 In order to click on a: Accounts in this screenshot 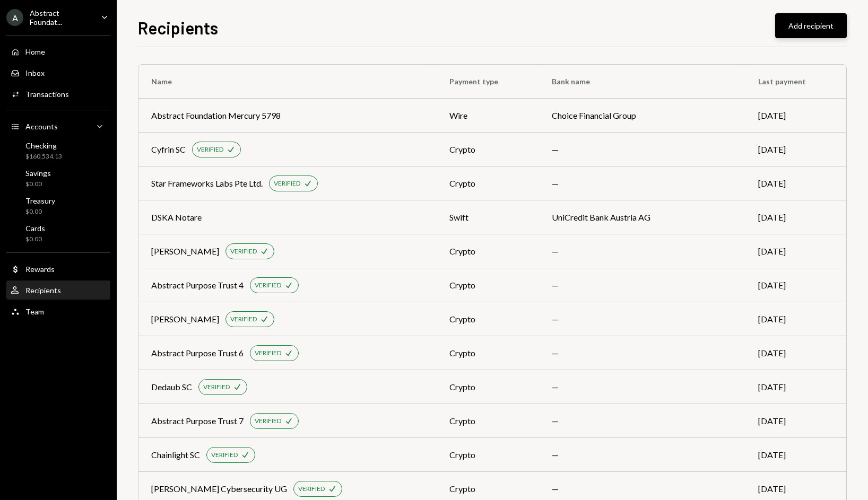, I will do `click(58, 127)`.